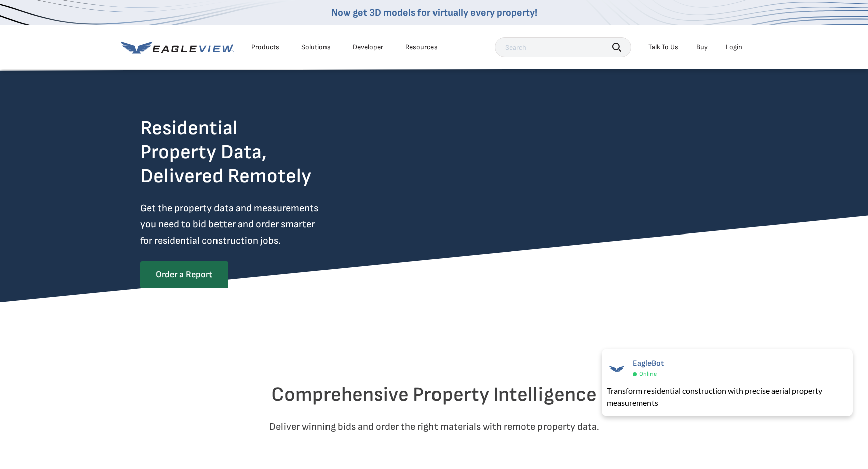  What do you see at coordinates (265, 47) in the screenshot?
I see `div: Products` at bounding box center [265, 47].